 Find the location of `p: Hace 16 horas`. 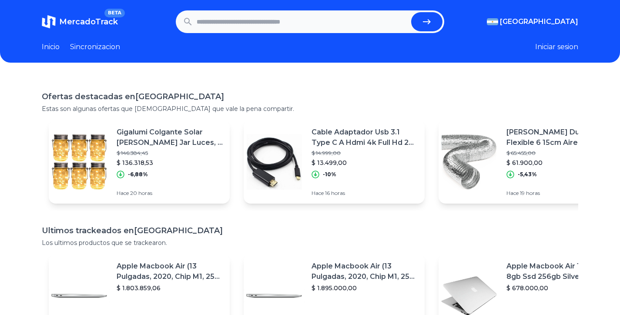

p: Hace 16 horas is located at coordinates (364, 193).